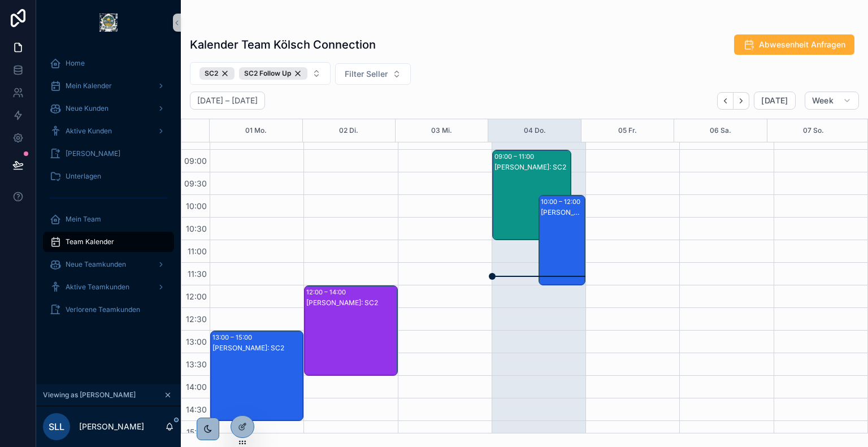 This screenshot has width=868, height=447. Describe the element at coordinates (87, 109) in the screenshot. I see `span: Neue Kunden` at that location.